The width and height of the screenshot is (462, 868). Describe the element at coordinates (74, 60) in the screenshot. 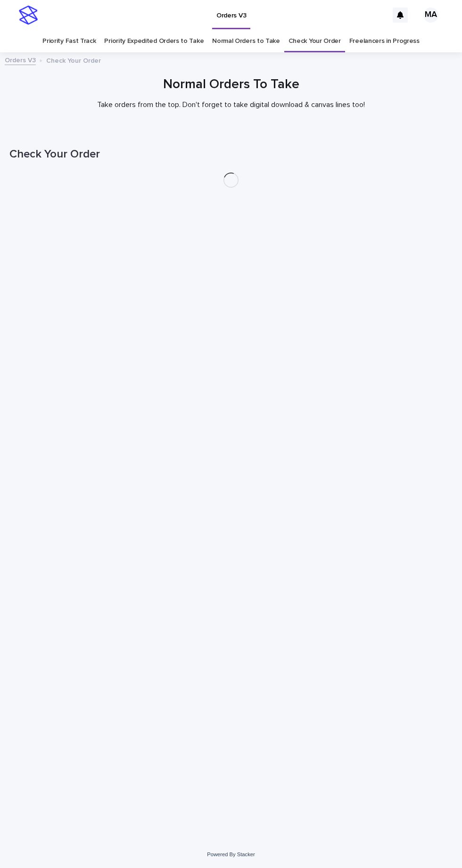

I see `p: Check Your Order` at that location.